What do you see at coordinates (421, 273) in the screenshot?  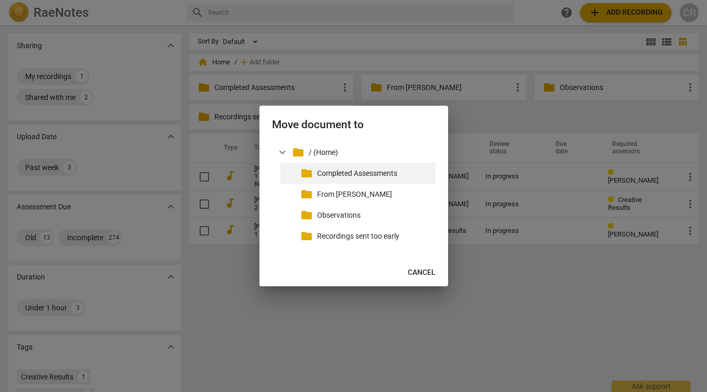 I see `span: Cancel` at bounding box center [421, 273].